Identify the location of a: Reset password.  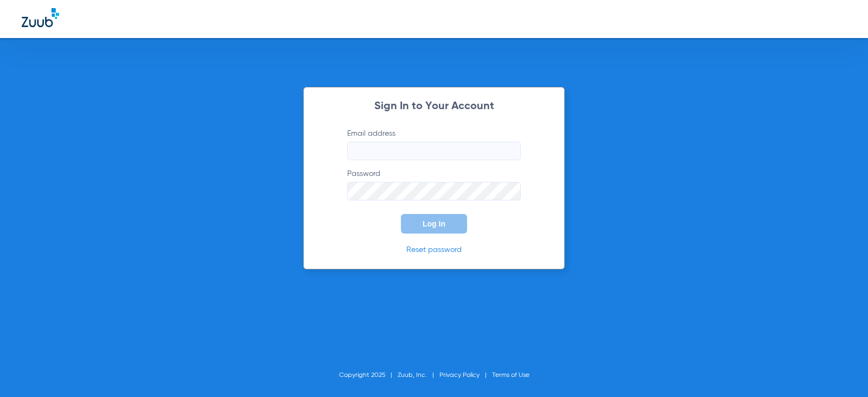
(434, 250).